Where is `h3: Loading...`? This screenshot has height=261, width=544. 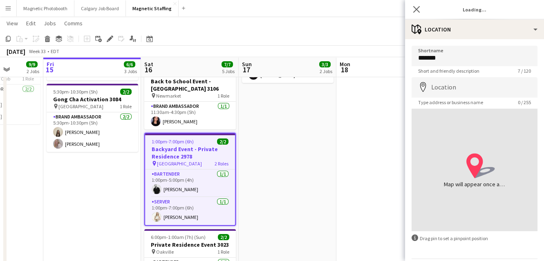
h3: Loading... is located at coordinates (474, 9).